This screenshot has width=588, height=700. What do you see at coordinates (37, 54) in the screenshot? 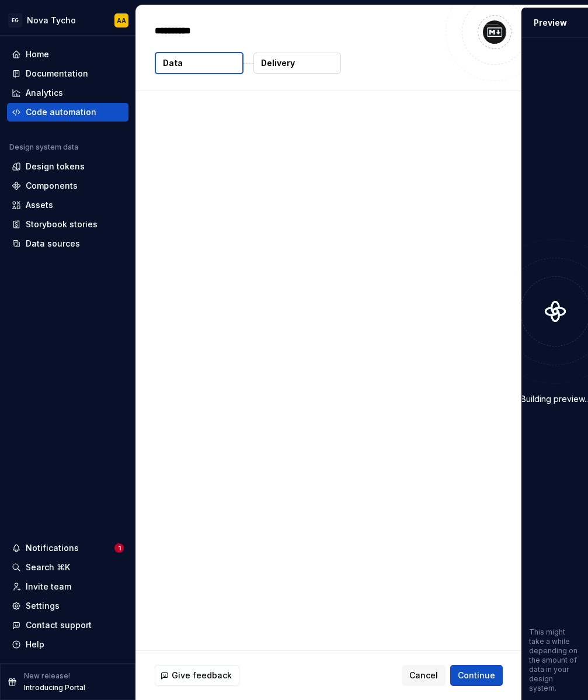
I see `div: Home` at bounding box center [37, 54].